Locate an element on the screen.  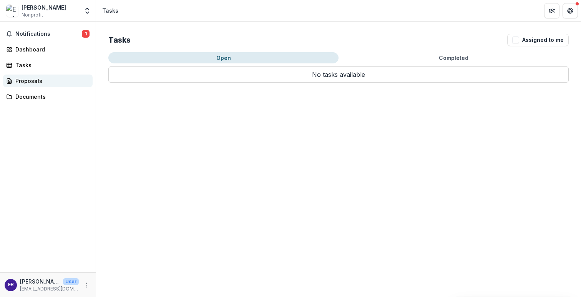
div: Proposals is located at coordinates (51, 81).